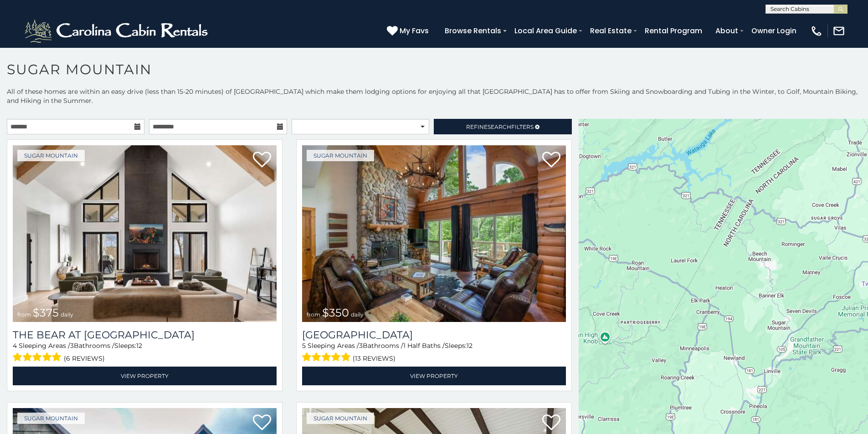  What do you see at coordinates (414, 30) in the screenshot?
I see `span: My Favs` at bounding box center [414, 30].